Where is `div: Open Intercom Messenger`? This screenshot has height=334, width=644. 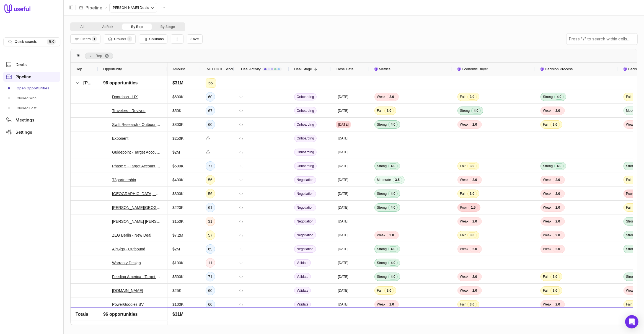 div: Open Intercom Messenger is located at coordinates (632, 322).